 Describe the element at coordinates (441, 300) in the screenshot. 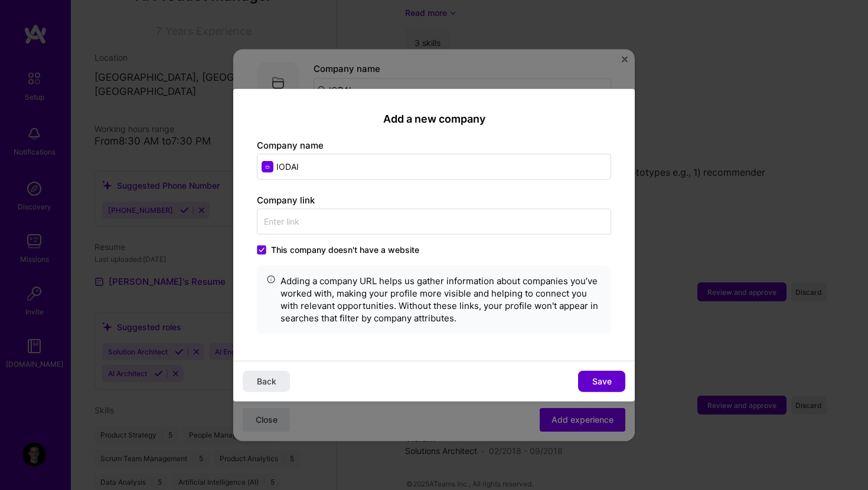

I see `div: Adding a company URL helps us gather information about companies you’ve worked with, making your ...` at that location.